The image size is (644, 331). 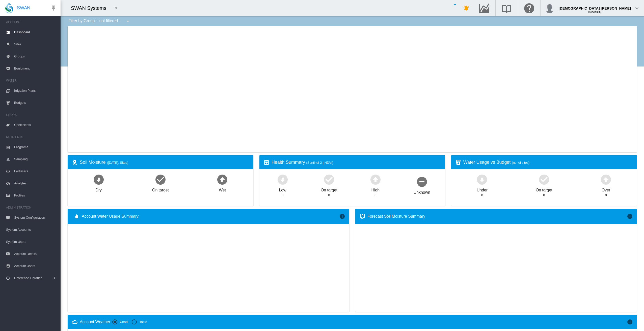 I want to click on span: Dashboard, so click(x=35, y=32).